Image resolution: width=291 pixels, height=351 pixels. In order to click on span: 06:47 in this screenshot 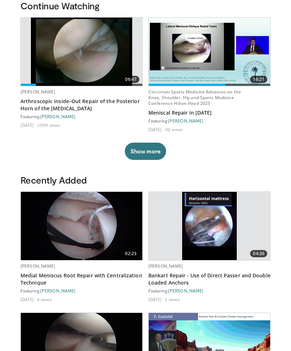, I will do `click(131, 80)`.